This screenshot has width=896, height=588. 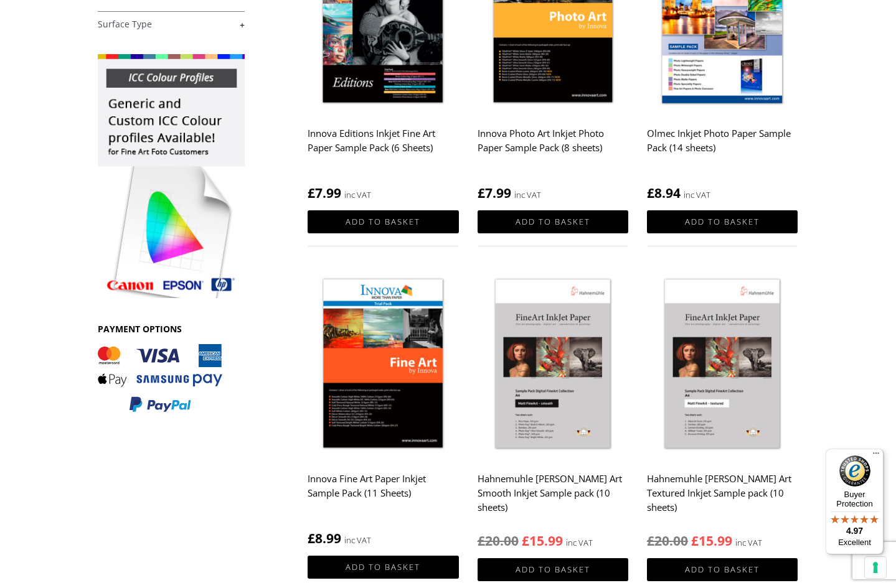 I want to click on a: Add to basket: “Olmec Inkjet Photo Paper Sample Pack (14 sheets)”, so click(x=723, y=222).